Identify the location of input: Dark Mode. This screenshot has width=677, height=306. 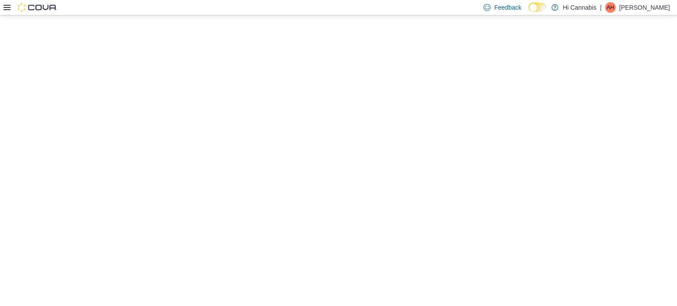
(538, 7).